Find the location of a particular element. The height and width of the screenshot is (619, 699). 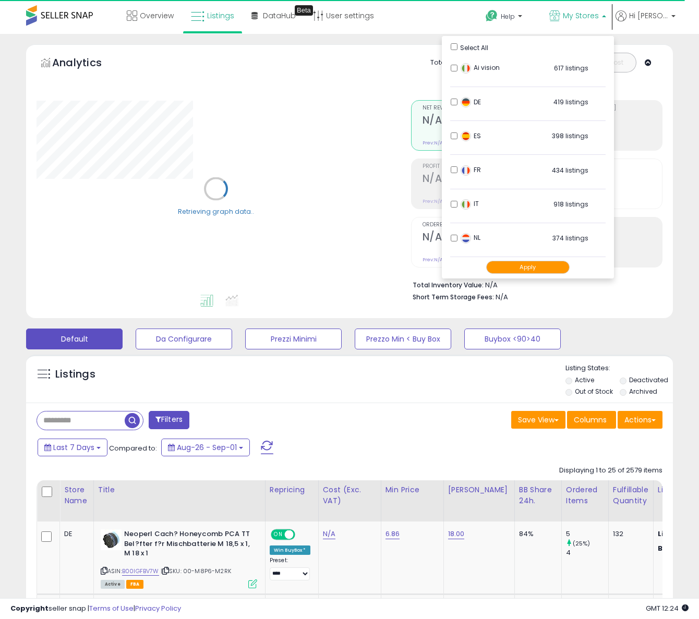

a: Help is located at coordinates (508, 18).